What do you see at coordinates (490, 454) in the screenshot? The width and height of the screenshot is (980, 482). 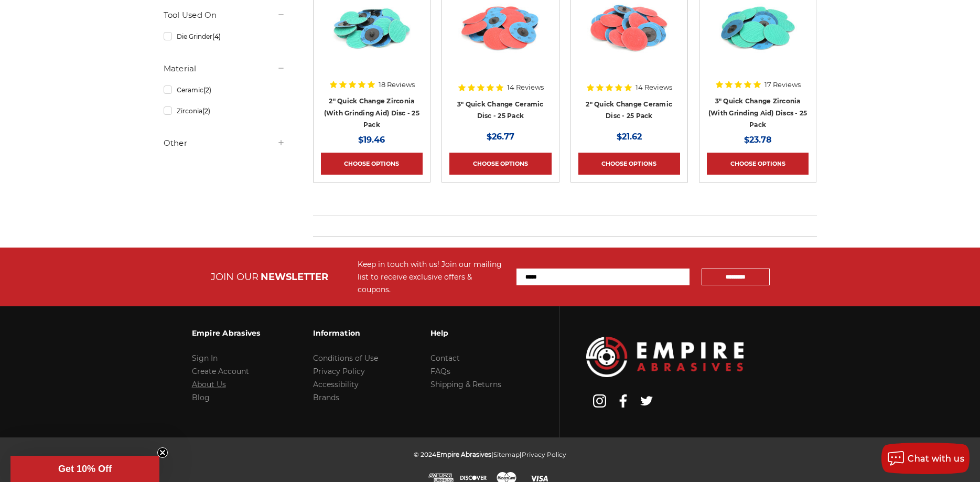 I see `p: © 2024 | |` at bounding box center [490, 454].